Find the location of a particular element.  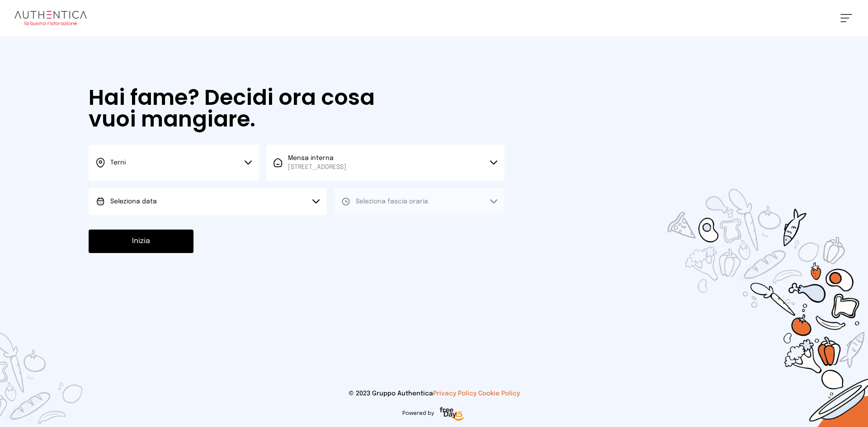

img: sticker-selezione-mensa.70a28f7.png is located at coordinates (742, 282).